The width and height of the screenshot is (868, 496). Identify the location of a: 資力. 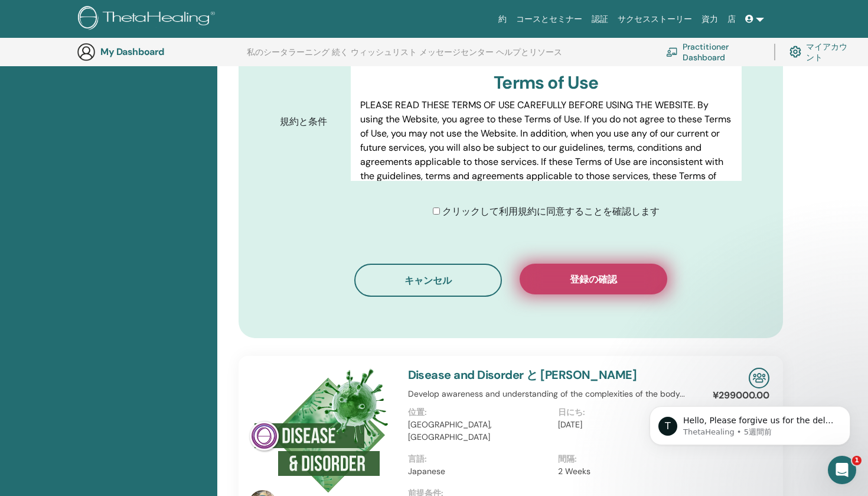
(710, 19).